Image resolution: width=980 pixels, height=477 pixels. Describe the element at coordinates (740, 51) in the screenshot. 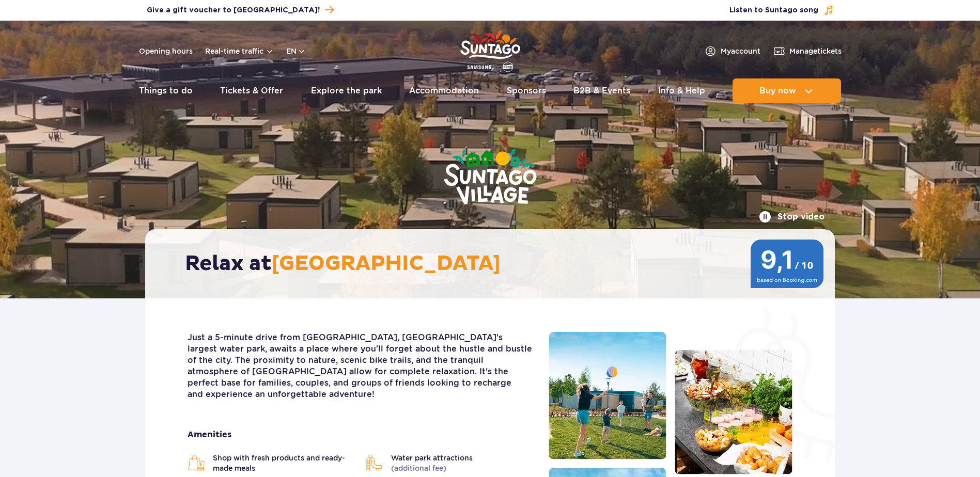

I see `span: My account` at that location.